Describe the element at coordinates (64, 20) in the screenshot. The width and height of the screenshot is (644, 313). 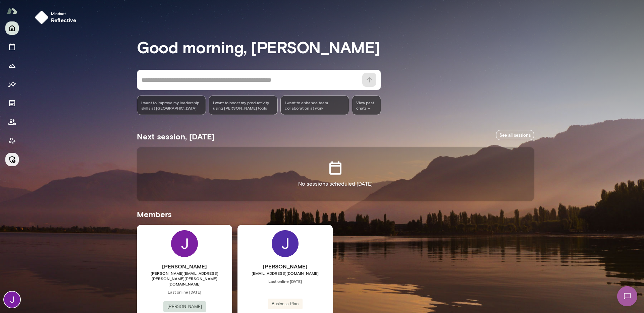
I see `h6: reflective` at that location.